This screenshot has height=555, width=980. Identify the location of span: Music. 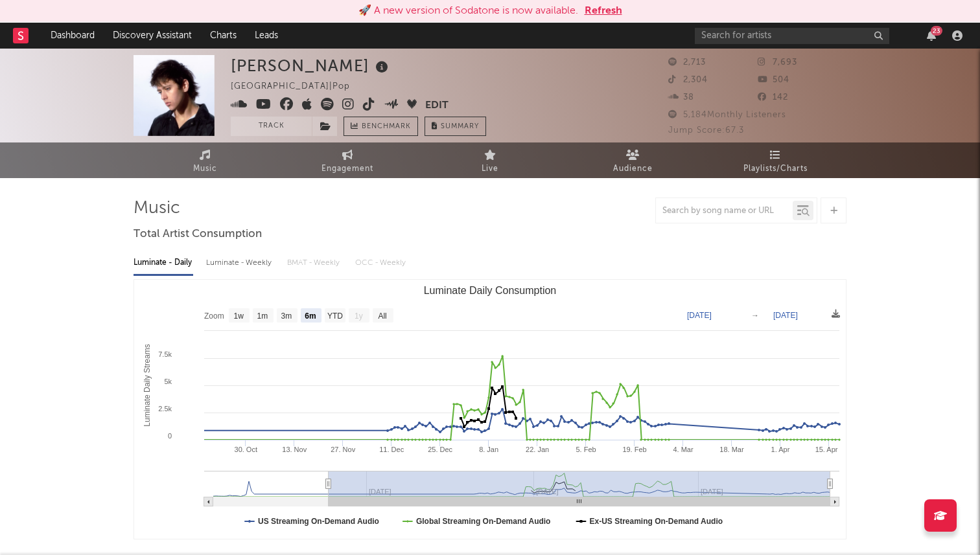
(205, 170).